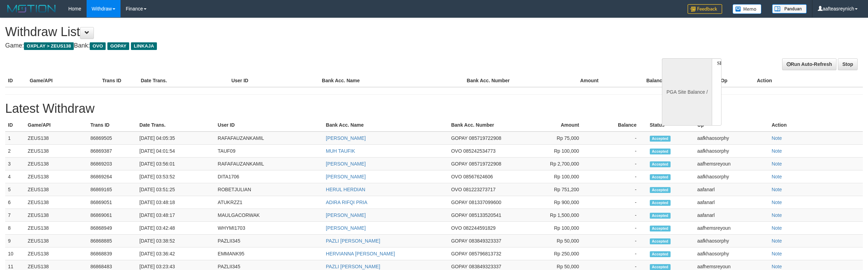  Describe the element at coordinates (671, 125) in the screenshot. I see `th: Status` at that location.